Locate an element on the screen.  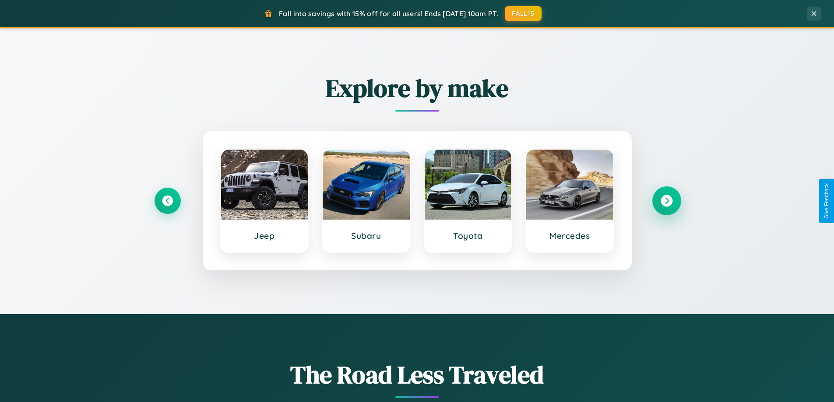
div: Give Feedback is located at coordinates (826, 201).